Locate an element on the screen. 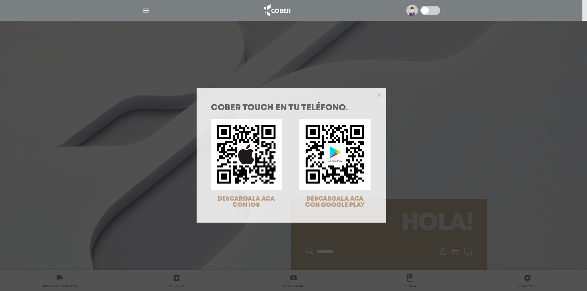 The width and height of the screenshot is (587, 291). button: Close is located at coordinates (379, 94).